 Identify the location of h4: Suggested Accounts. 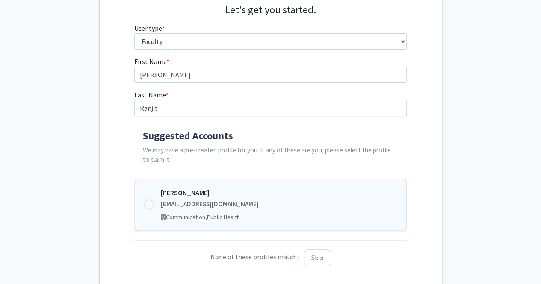
(270, 136).